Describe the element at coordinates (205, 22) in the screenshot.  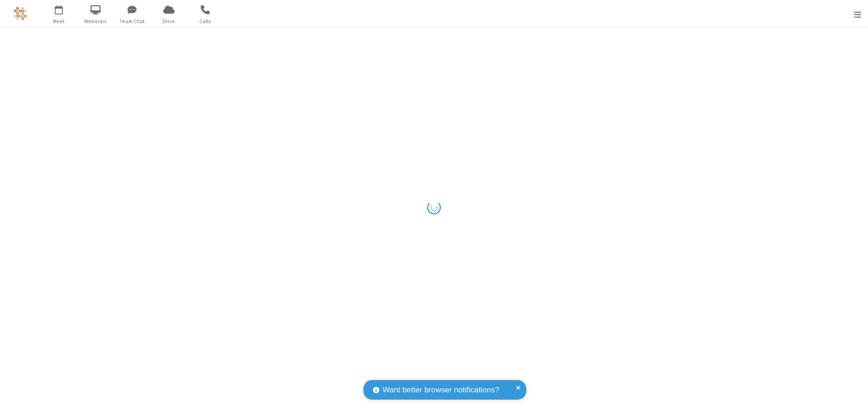
I see `span: Calls` at that location.